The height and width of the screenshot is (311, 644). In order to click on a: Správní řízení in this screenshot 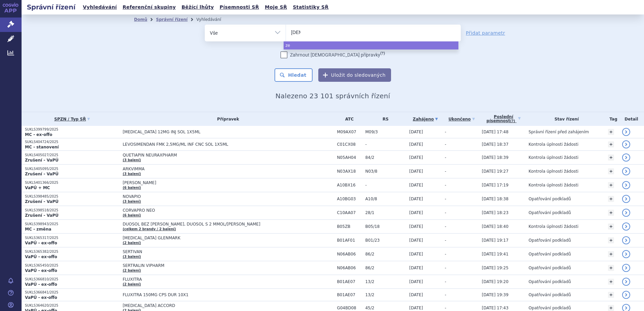, I will do `click(172, 20)`.